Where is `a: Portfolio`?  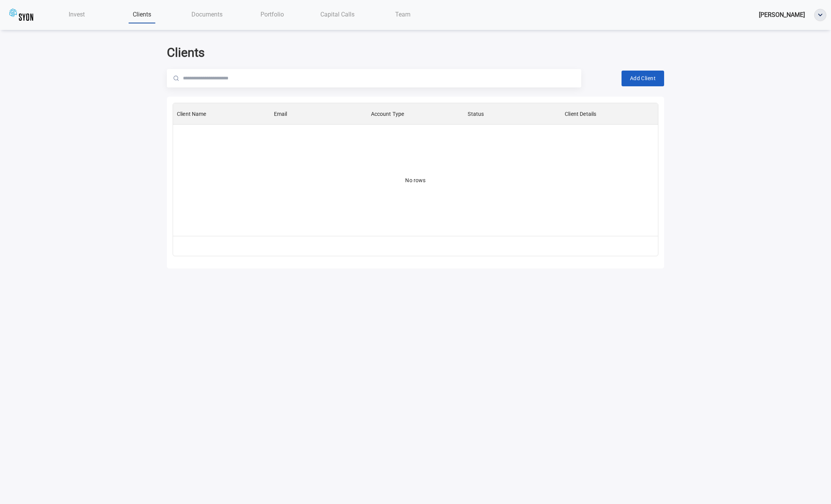 a: Portfolio is located at coordinates (272, 14).